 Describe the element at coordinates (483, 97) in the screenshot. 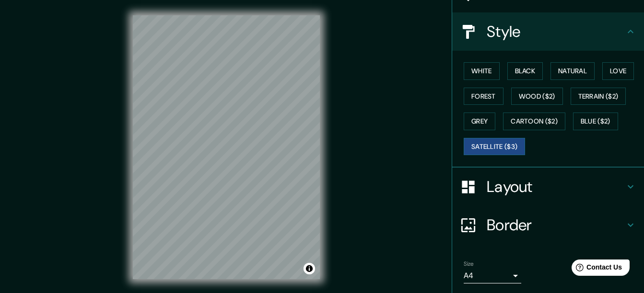

I see `button: Forest` at that location.